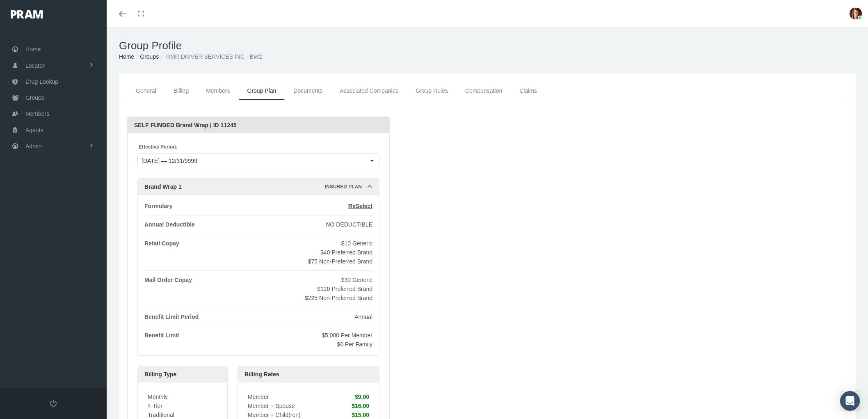 The image size is (868, 419). What do you see at coordinates (35, 65) in the screenshot?
I see `span: Locator` at bounding box center [35, 65].